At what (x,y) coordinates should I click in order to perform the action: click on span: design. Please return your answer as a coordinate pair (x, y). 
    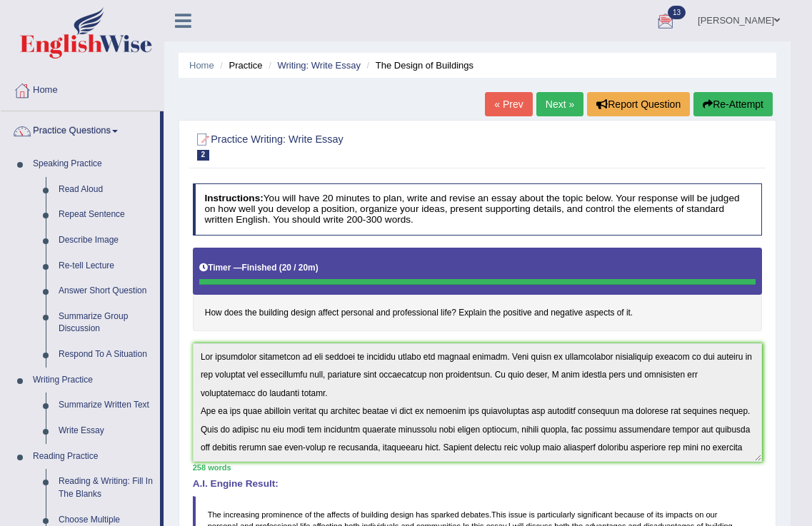
    Looking at the image, I should click on (402, 515).